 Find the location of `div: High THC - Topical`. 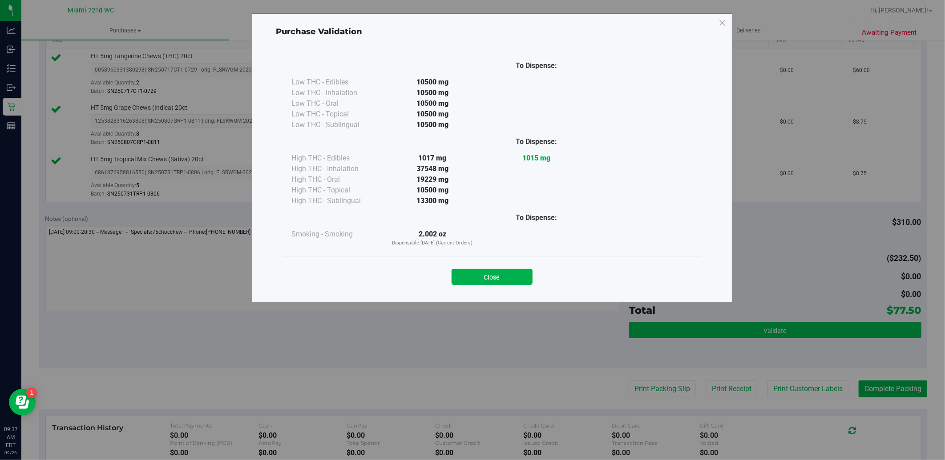

div: High THC - Topical is located at coordinates (336, 190).